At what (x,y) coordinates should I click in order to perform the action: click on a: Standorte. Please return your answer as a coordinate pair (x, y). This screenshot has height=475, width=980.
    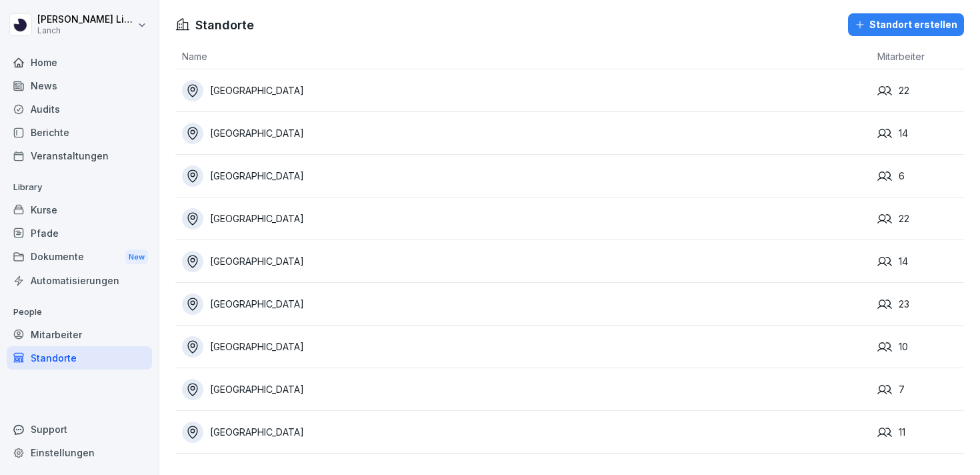
    Looking at the image, I should click on (79, 358).